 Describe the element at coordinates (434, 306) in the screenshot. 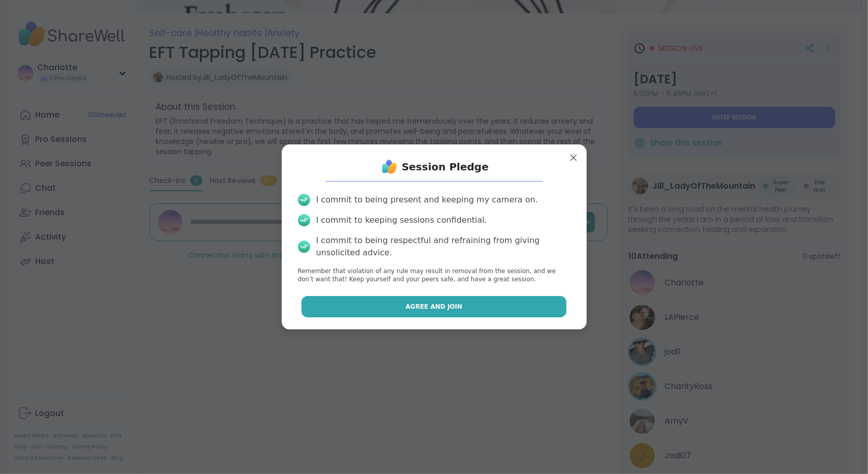

I see `button: Agree and Join` at that location.